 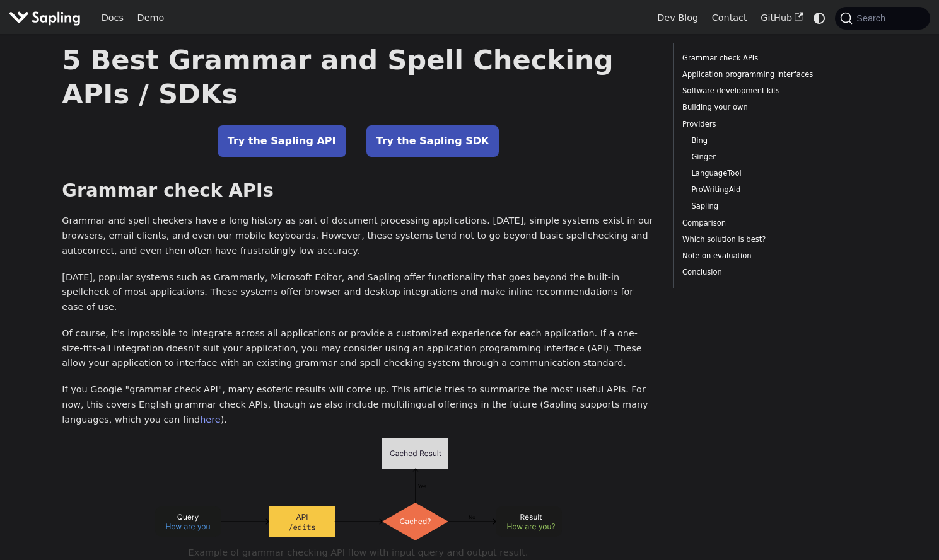 What do you see at coordinates (770, 189) in the screenshot?
I see `a: ProWritingAid` at bounding box center [770, 189].